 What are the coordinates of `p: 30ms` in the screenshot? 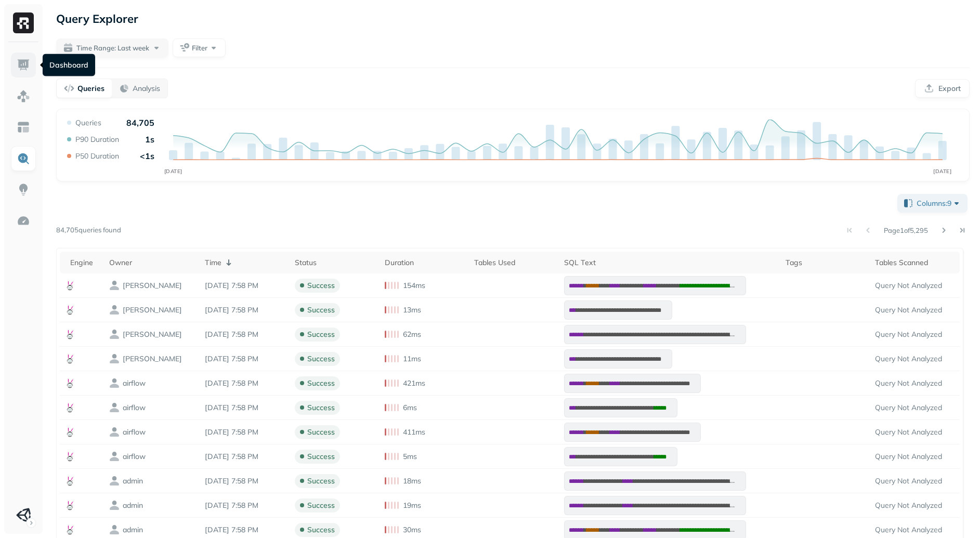 It's located at (412, 529).